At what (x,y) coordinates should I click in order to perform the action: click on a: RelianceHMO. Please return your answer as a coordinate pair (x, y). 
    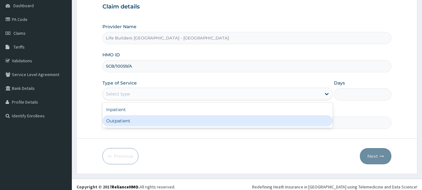
    Looking at the image, I should click on (125, 186).